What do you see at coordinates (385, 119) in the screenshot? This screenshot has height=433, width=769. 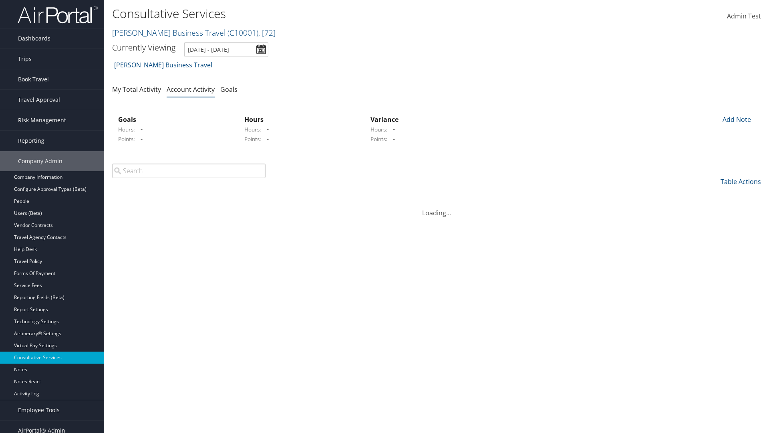 I see `strong: Variance` at bounding box center [385, 119].